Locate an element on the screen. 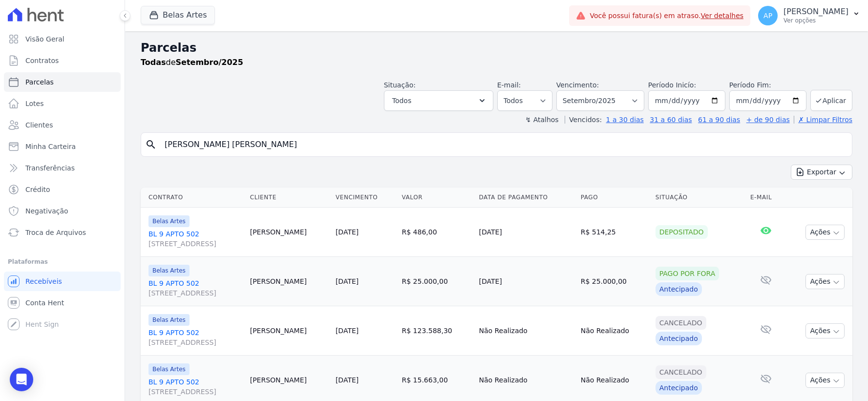  a: Ver detalhes is located at coordinates (722, 16).